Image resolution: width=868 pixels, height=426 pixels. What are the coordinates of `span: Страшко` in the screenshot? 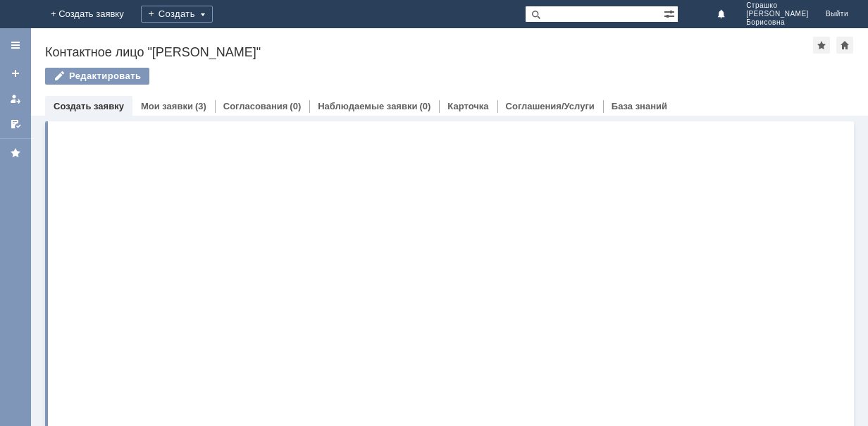 It's located at (777, 6).